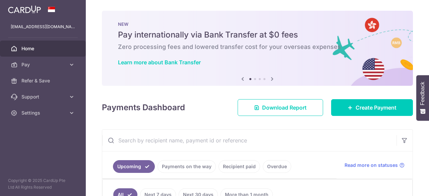 This screenshot has width=429, height=196. Describe the element at coordinates (249, 140) in the screenshot. I see `input: Search by recipient name, payment id or reference` at that location.